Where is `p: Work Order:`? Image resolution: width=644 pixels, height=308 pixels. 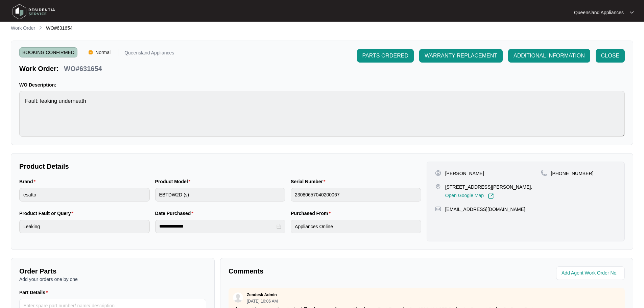
p: Work Order: is located at coordinates (39, 69).